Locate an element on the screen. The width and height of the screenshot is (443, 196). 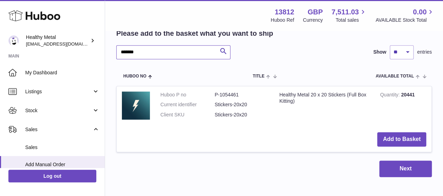
span: AVAILABLE Total is located at coordinates (394, 76).